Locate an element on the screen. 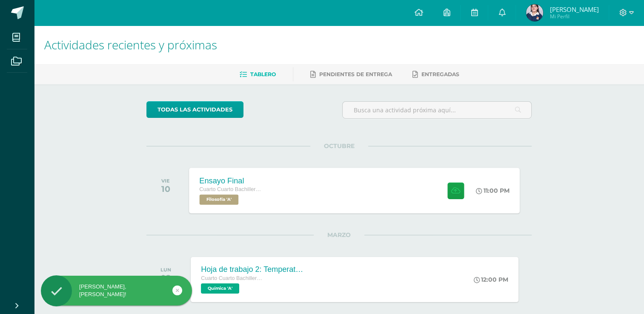 Image resolution: width=644 pixels, height=314 pixels. div: Hoja de trabajo 2: Temperatura is located at coordinates (252, 269).